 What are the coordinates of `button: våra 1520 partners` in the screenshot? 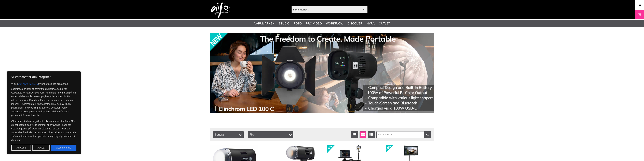 It's located at (28, 84).